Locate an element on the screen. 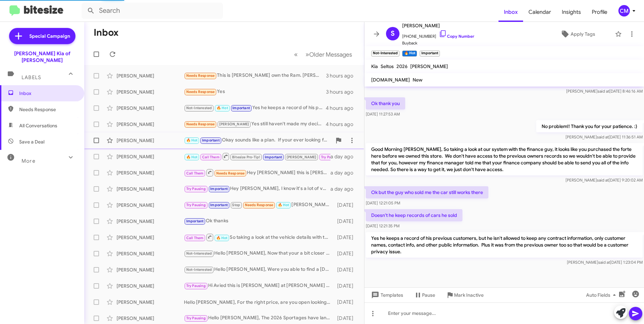 This screenshot has height=324, width=644. span: More is located at coordinates (28, 161).